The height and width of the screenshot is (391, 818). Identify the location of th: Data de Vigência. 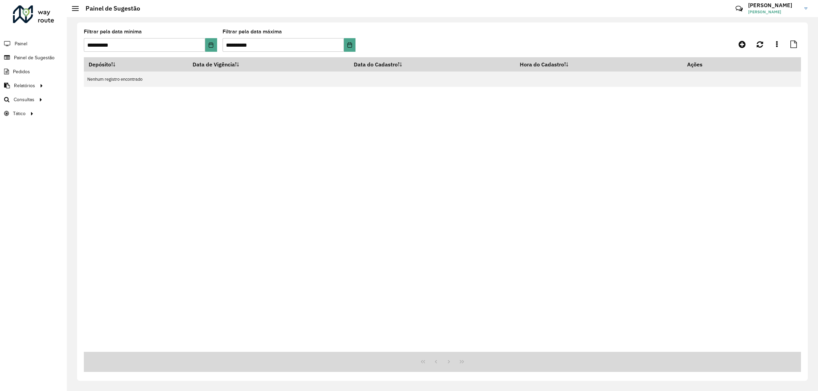
(268, 64).